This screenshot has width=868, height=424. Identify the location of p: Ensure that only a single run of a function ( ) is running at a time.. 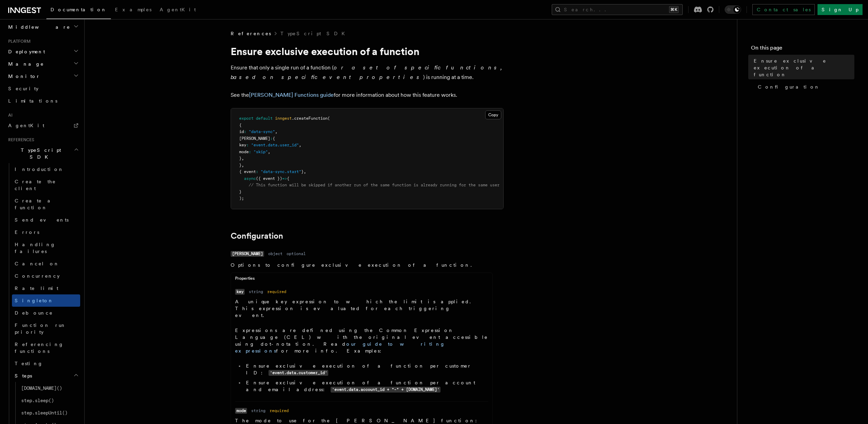
(367, 72).